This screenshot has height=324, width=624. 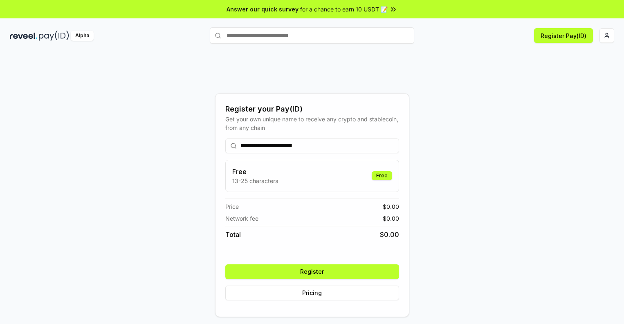 I want to click on span: Total, so click(x=233, y=235).